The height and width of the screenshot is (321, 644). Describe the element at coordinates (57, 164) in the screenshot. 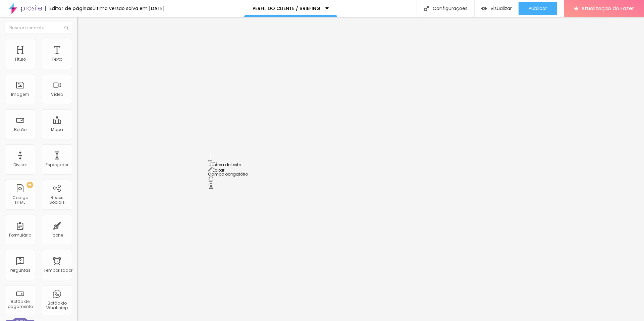

I see `font: Espaçador` at that location.